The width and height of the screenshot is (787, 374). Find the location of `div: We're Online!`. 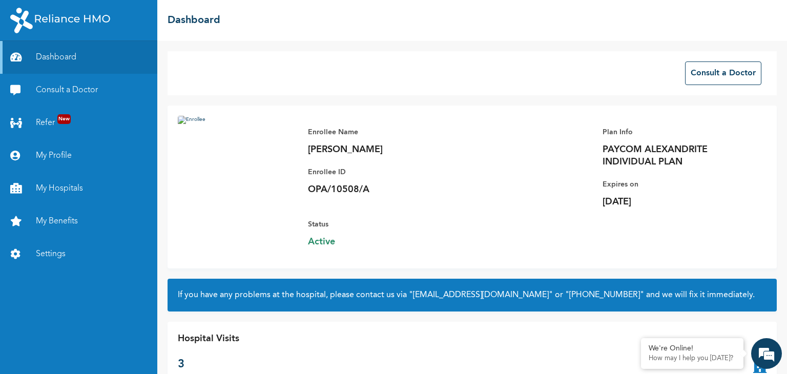

div: We're Online! is located at coordinates (692, 348).